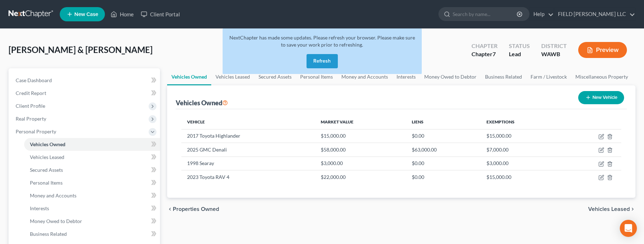  What do you see at coordinates (322, 61) in the screenshot?
I see `button: Refresh` at bounding box center [322, 61].